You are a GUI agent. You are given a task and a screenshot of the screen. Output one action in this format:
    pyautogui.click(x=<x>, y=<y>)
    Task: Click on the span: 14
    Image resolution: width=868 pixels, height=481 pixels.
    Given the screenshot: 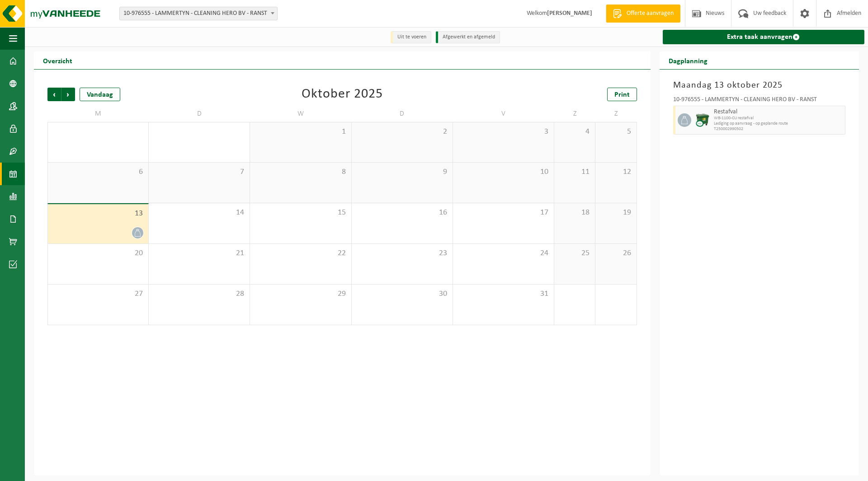 What is the action you would take?
    pyautogui.click(x=199, y=213)
    